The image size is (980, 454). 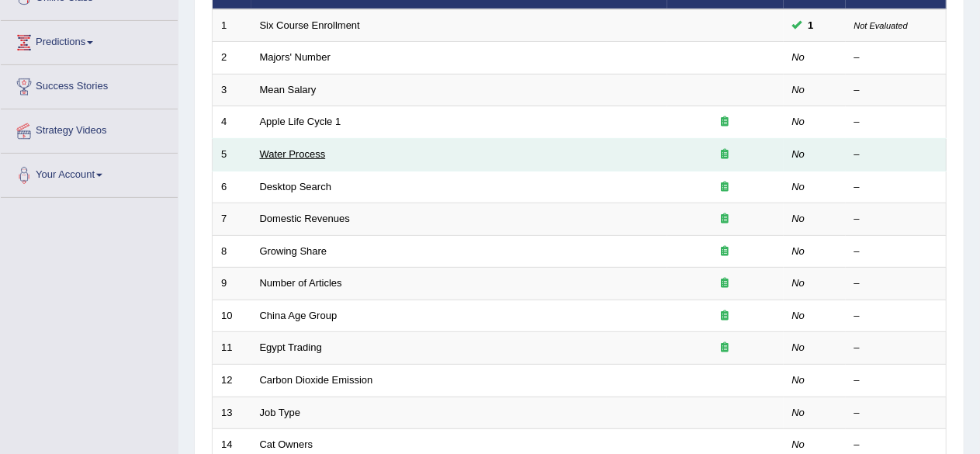 I want to click on a: Job Type, so click(x=281, y=413).